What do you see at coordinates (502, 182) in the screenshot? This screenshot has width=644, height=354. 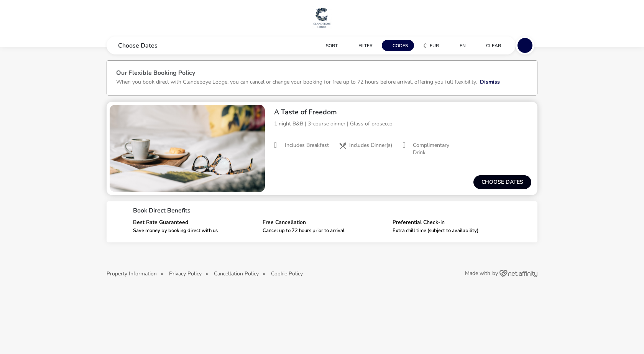 I see `button: Choose dates` at bounding box center [502, 182].